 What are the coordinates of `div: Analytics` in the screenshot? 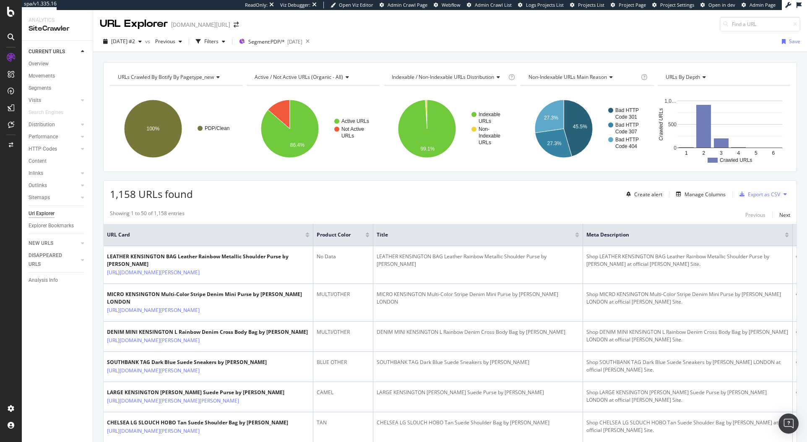 It's located at (57, 20).